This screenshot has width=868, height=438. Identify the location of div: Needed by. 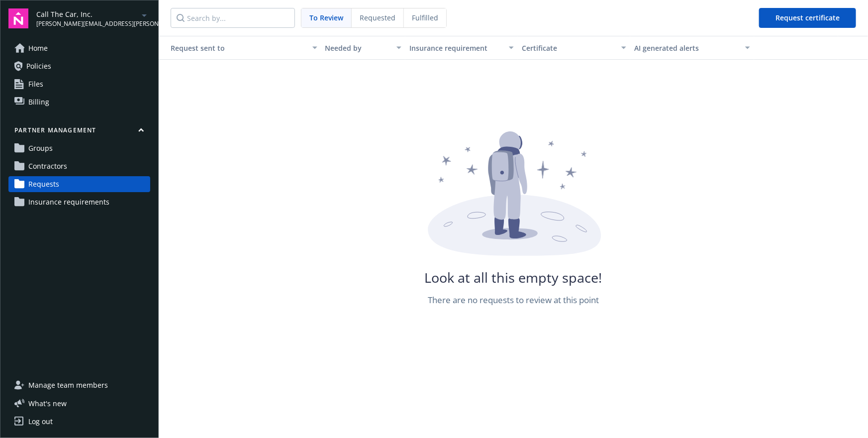
(358, 48).